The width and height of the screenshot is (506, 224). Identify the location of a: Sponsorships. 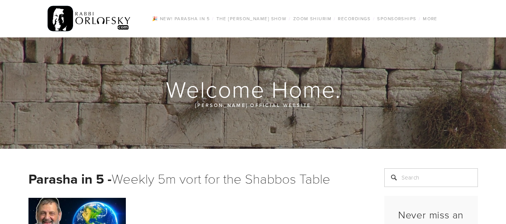
(397, 19).